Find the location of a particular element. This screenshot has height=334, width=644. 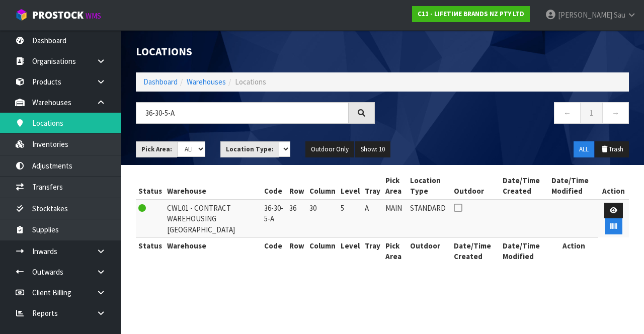

td: STANDARD is located at coordinates (429, 219).